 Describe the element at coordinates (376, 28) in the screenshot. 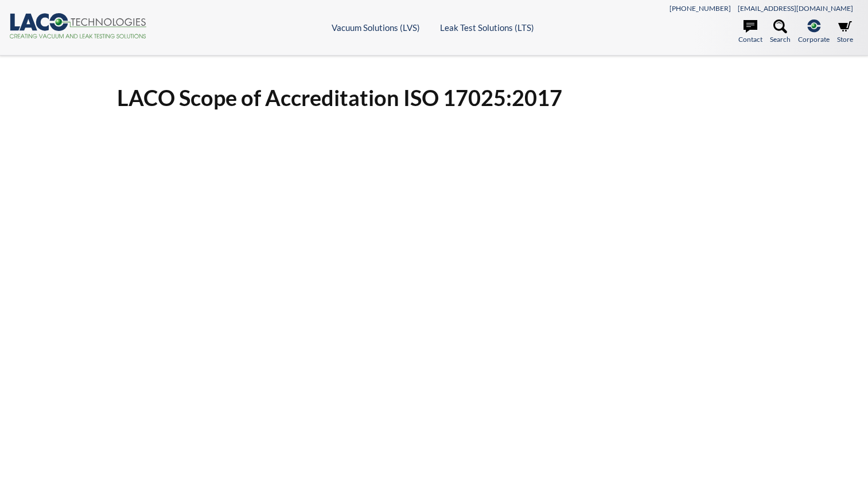

I see `a: Vacuum Solutions (LVS)` at that location.